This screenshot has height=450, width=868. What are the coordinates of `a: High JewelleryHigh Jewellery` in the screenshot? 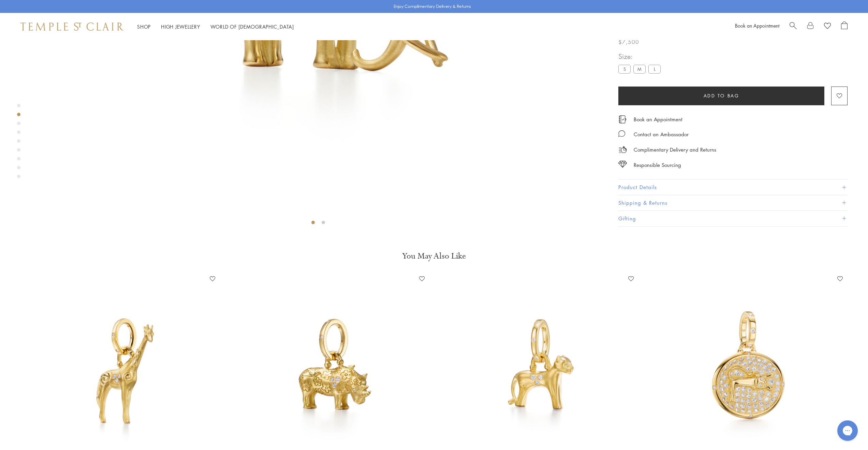 It's located at (180, 26).